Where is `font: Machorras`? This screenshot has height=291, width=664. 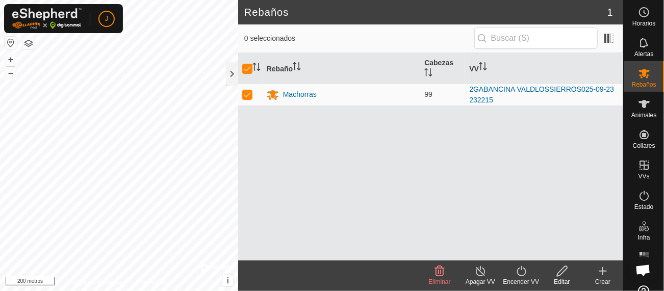
font: Machorras is located at coordinates (300, 94).